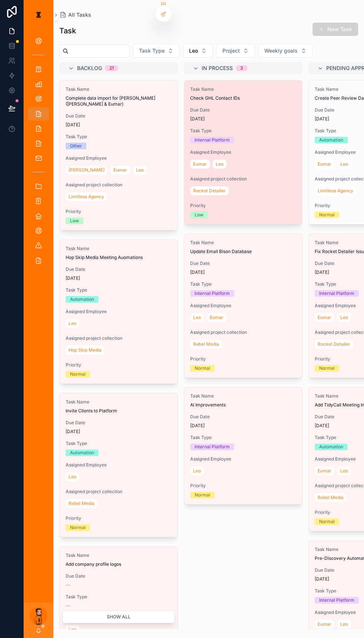 The height and width of the screenshot is (638, 364). Describe the element at coordinates (118, 564) in the screenshot. I see `span: Add company profile logos` at that location.